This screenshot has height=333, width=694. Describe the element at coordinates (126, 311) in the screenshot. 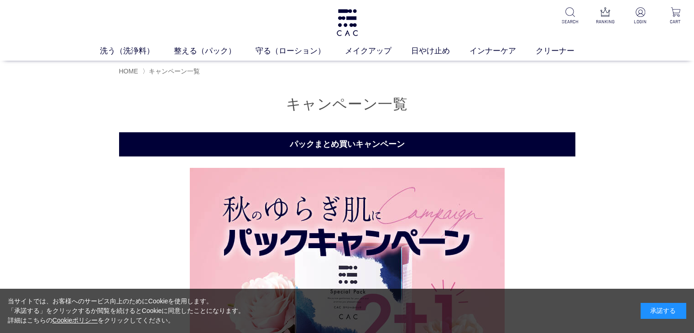

I see `div: 当サイトでは、お客様へのサービス向上のためにCookieを使用します。 「承諾する」をクリックするか閲覧を続けるとCookieに同意したことになります。 詳細はこちらの をクリックしてください。` at that location.